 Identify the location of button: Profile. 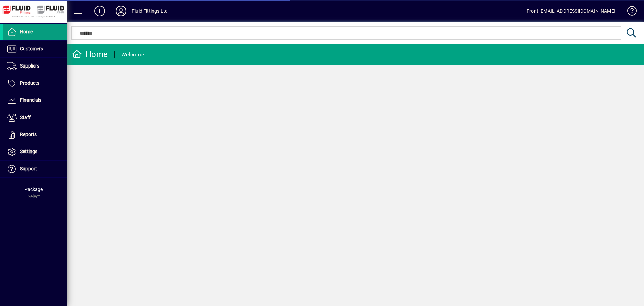
(121, 11).